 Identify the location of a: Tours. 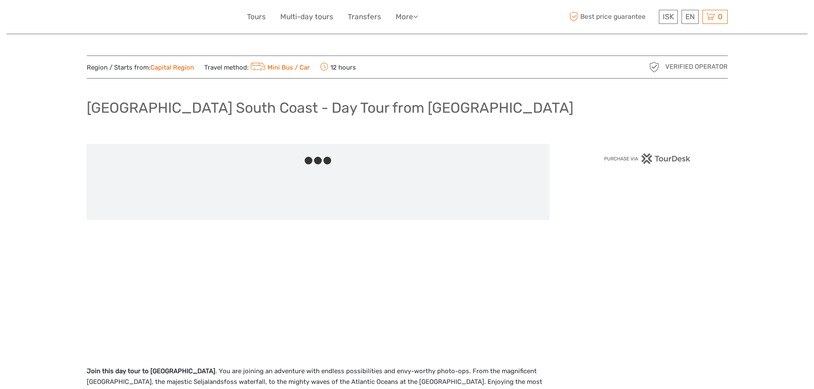
(256, 17).